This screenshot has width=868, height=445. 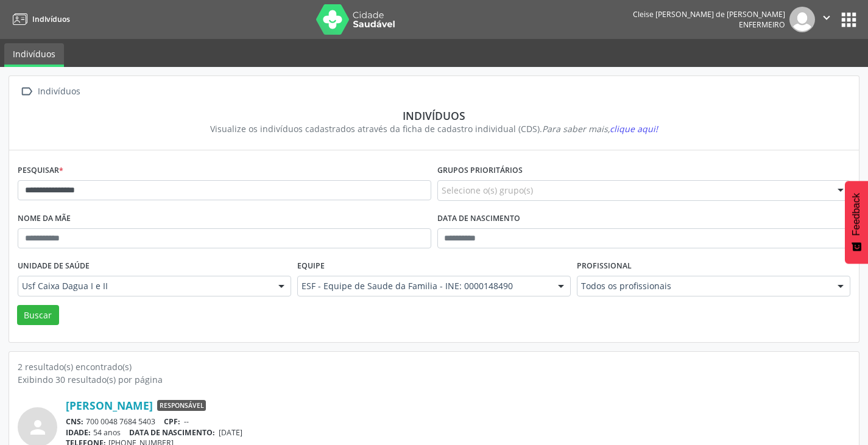 I want to click on div: Exibindo 30 resultado(s) por página, so click(x=434, y=380).